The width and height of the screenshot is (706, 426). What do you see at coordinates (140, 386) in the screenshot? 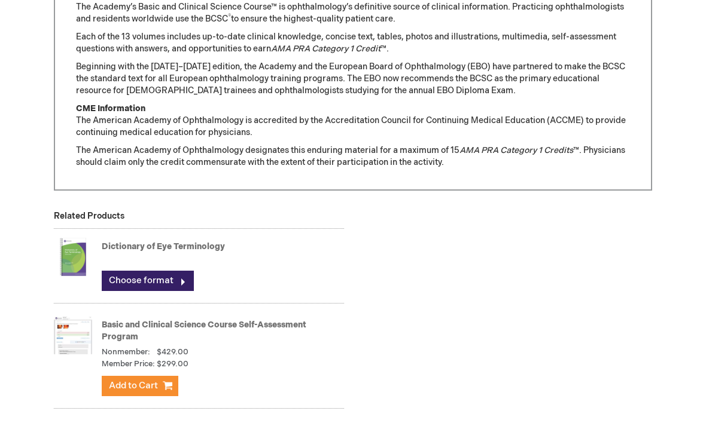
I see `button: Add to Cart` at bounding box center [140, 386].